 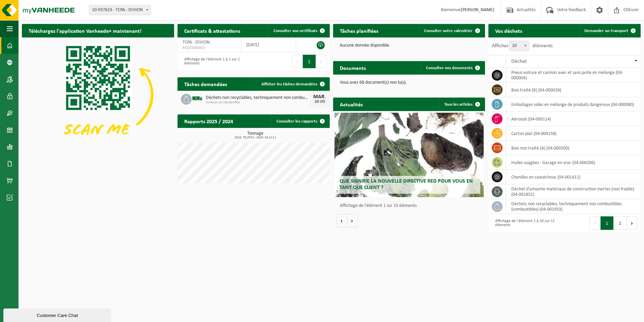 I want to click on a: Consulter votre calendrier, so click(x=451, y=30).